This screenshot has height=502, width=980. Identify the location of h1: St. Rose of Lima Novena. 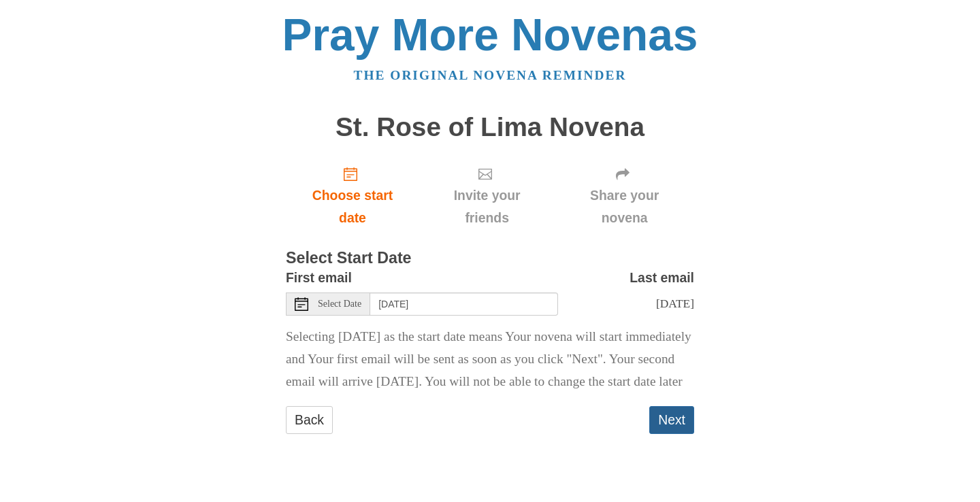
(490, 127).